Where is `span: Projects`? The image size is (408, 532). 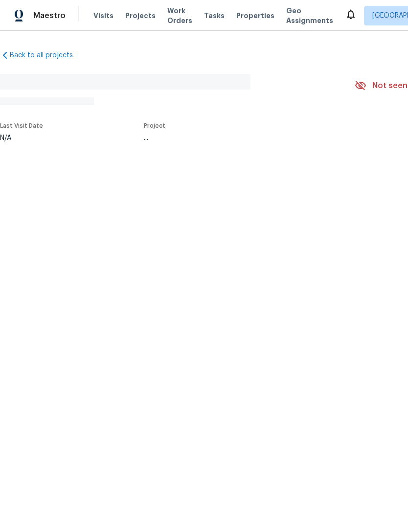 span: Projects is located at coordinates (141, 16).